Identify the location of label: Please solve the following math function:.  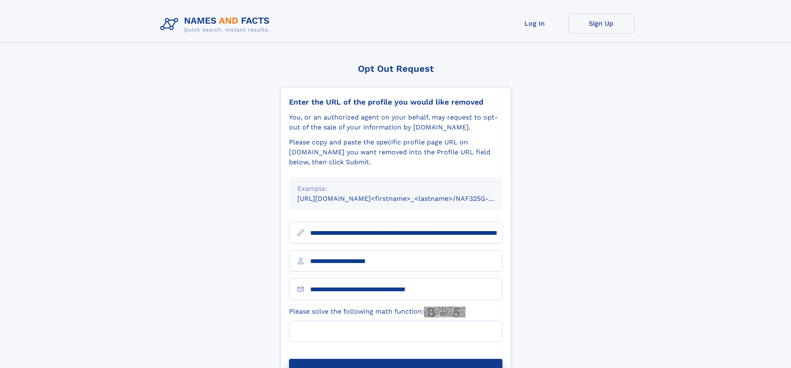
(377, 312).